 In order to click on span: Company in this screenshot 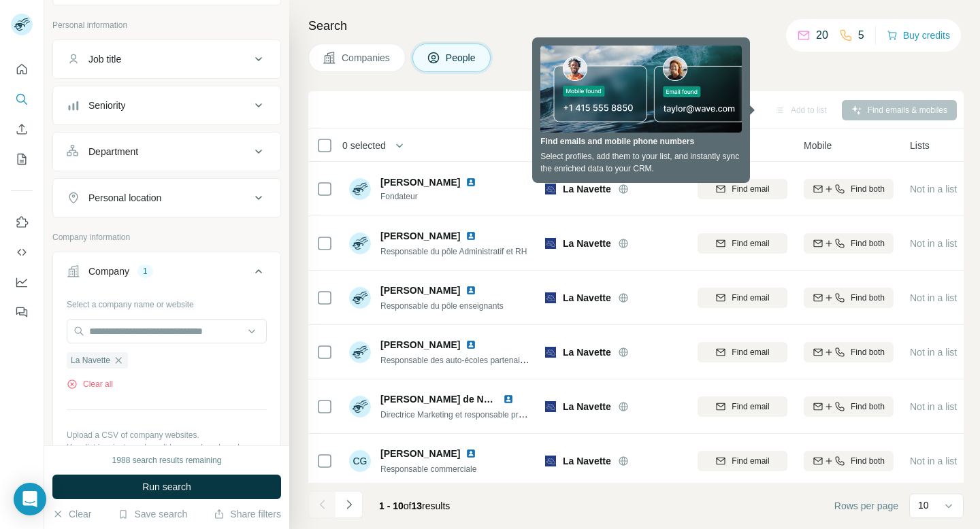, I will do `click(566, 146)`.